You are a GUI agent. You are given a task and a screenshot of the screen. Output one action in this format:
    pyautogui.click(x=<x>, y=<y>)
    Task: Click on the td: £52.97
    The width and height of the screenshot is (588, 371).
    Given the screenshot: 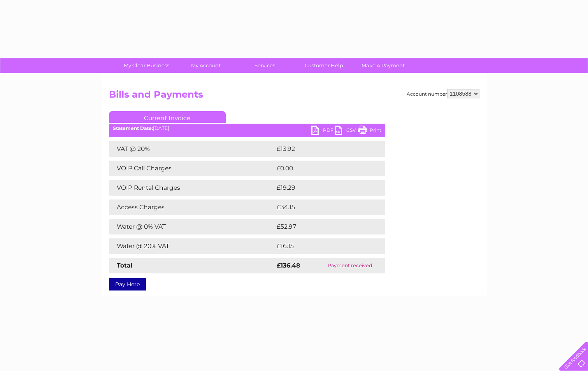 What is the action you would take?
    pyautogui.click(x=322, y=227)
    